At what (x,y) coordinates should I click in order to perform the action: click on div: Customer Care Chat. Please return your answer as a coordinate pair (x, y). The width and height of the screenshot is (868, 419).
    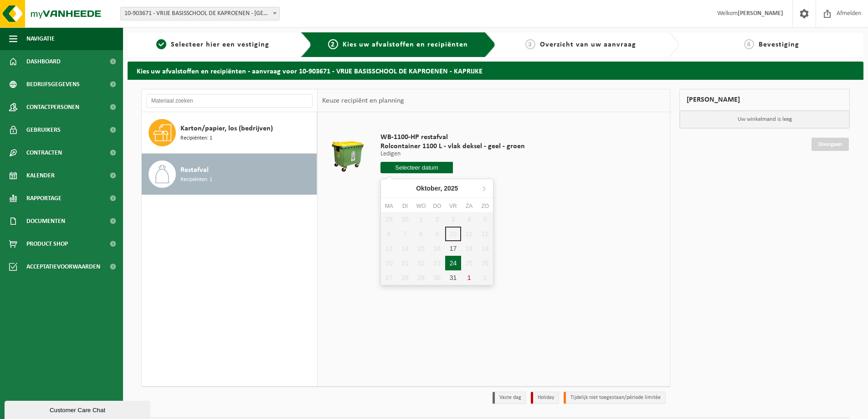
    Looking at the image, I should click on (73, 11).